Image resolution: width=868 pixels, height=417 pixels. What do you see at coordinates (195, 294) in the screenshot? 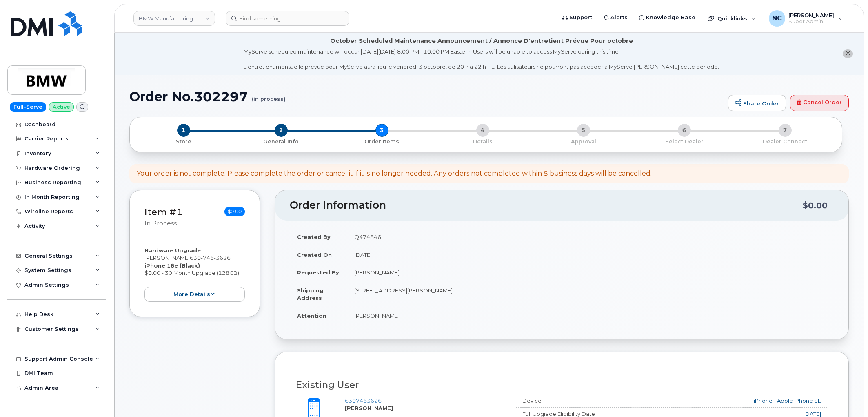
I see `button: more details` at bounding box center [195, 294].